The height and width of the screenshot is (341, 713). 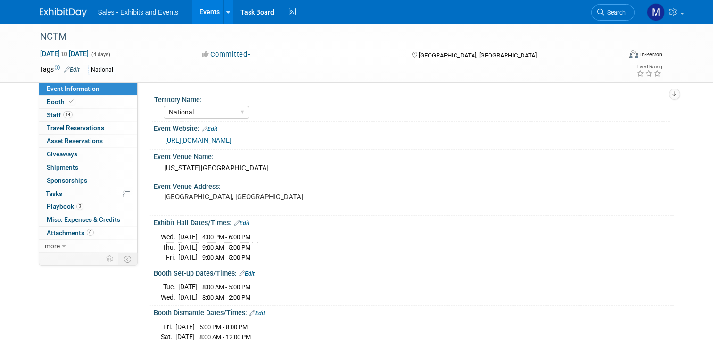 I want to click on a: Travel Reservations, so click(x=88, y=128).